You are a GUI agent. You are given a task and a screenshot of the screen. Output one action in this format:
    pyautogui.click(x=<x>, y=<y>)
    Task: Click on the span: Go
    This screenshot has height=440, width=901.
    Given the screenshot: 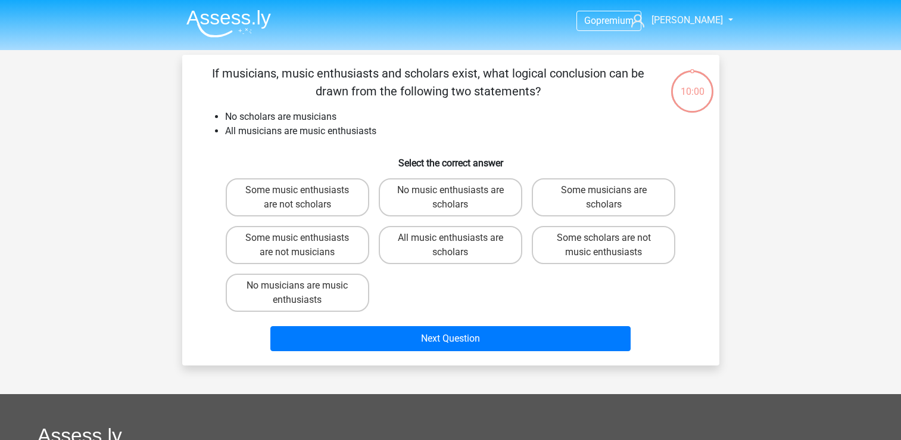 What is the action you would take?
    pyautogui.click(x=590, y=20)
    